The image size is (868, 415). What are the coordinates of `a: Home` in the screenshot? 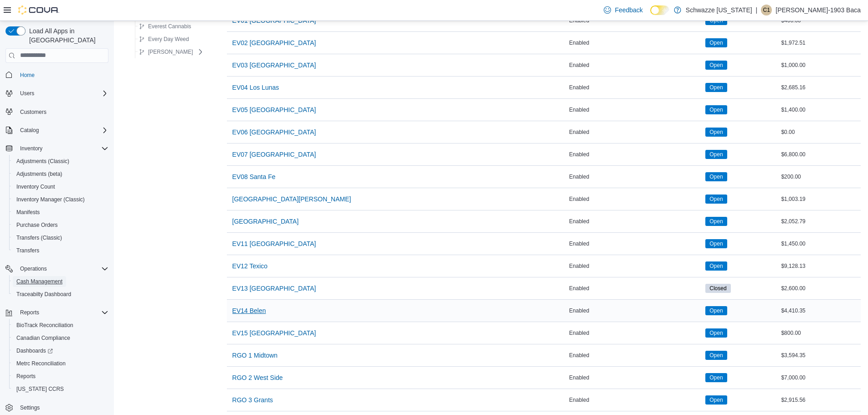 It's located at (28, 75).